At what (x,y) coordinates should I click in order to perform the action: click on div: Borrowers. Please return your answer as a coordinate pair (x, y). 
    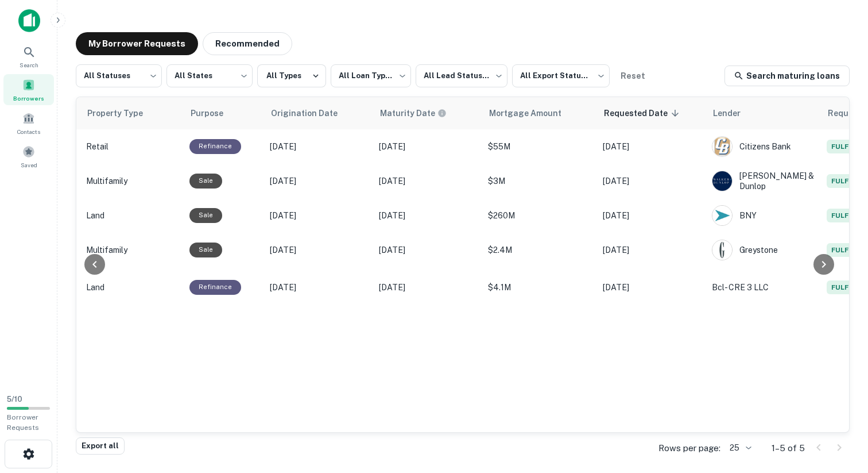
    Looking at the image, I should click on (29, 89).